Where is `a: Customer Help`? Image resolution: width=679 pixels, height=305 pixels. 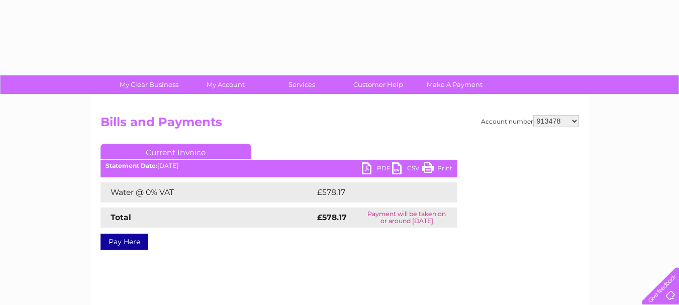
a: Customer Help is located at coordinates (378, 84).